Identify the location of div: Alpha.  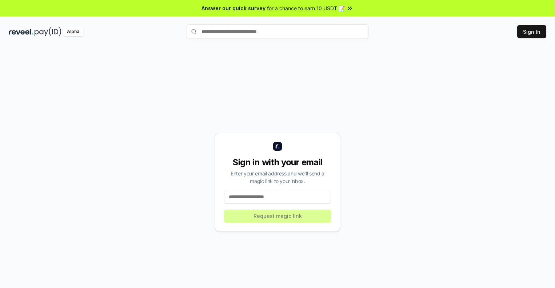
(73, 32).